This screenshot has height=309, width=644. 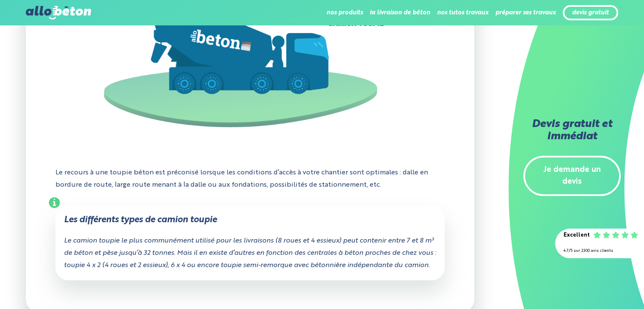 What do you see at coordinates (526, 13) in the screenshot?
I see `li: préparer ses travaux` at bounding box center [526, 13].